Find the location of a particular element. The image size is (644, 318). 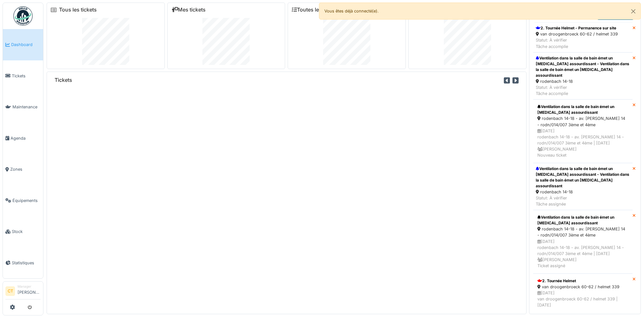

h6: Tickets is located at coordinates (63, 80).